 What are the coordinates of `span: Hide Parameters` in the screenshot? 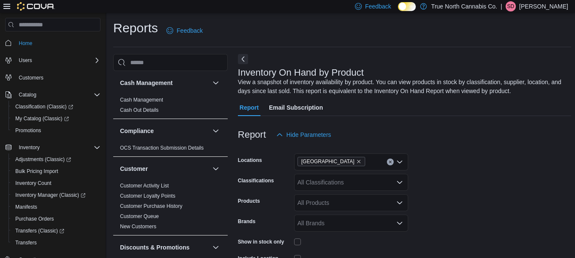 It's located at (309, 135).